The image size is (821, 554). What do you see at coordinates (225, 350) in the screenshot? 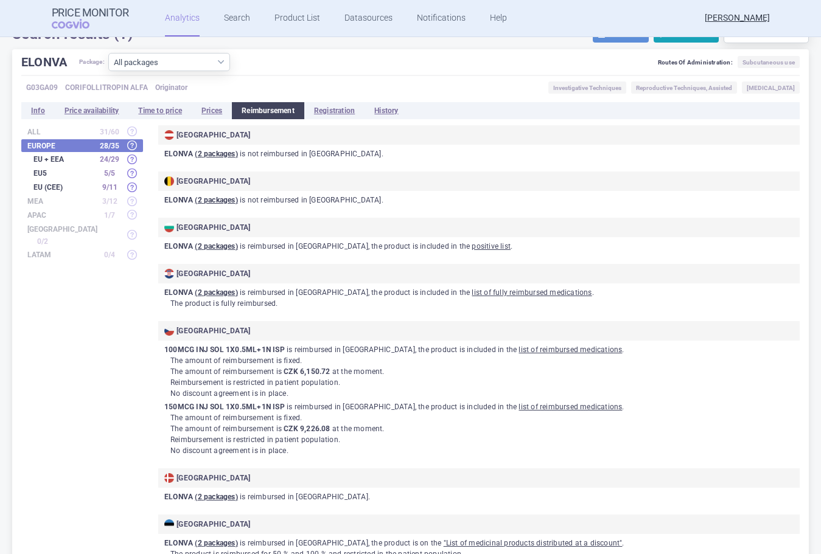
I see `strong: 100MCG INJ SOL 1X0.5ML+1N ISP` at bounding box center [225, 350].